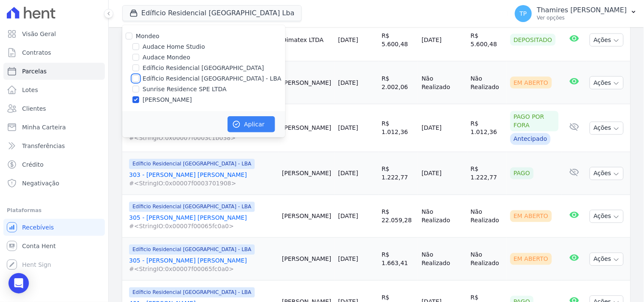 Image resolution: width=644 pixels, height=302 pixels. Describe the element at coordinates (523, 14) in the screenshot. I see `span: TP` at that location.